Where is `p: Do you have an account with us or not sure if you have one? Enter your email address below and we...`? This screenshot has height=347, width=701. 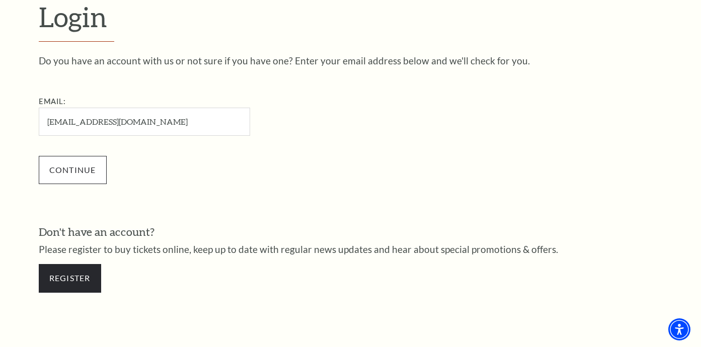
p: Do you have an account with us or not sure if you have one? Enter your email address below and we... is located at coordinates (351, 60).